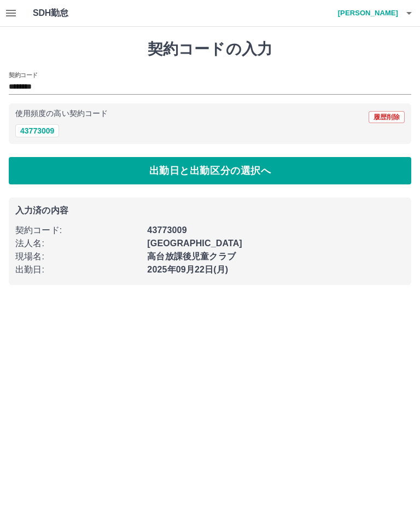 The image size is (420, 522). Describe the element at coordinates (78, 269) in the screenshot. I see `p: 出勤日 :` at that location.